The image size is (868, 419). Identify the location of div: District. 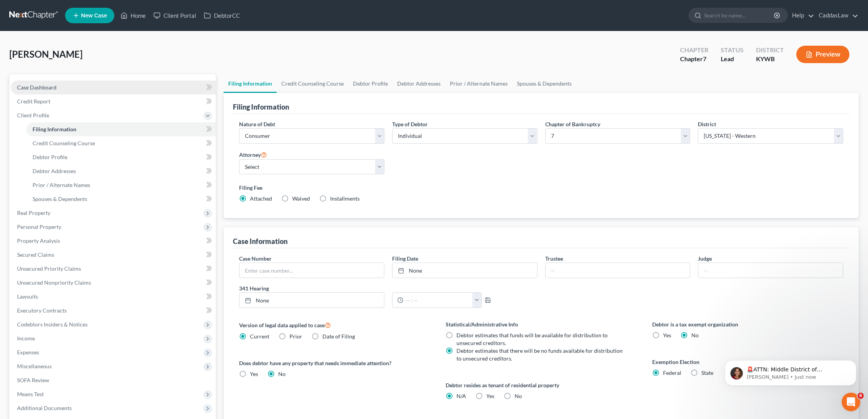
(770, 50).